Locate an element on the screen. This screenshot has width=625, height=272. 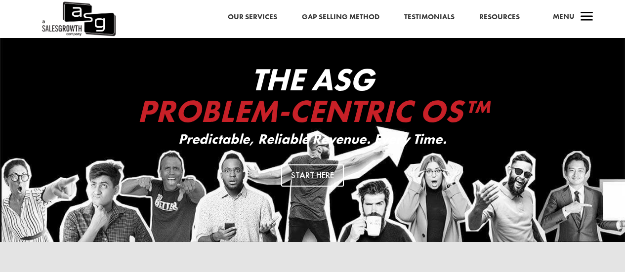
a: Our Services is located at coordinates (252, 17).